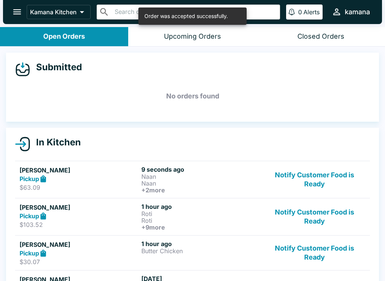  I want to click on div: Open Orders, so click(64, 36).